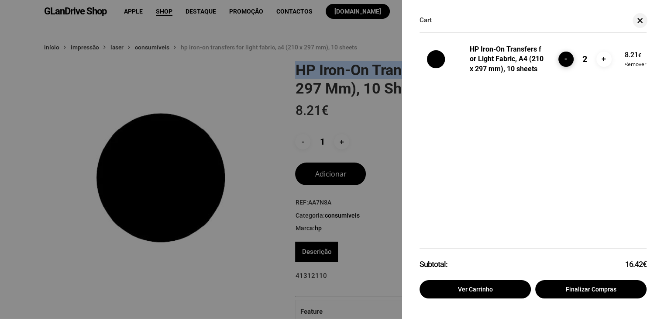 The image size is (664, 319). Describe the element at coordinates (636, 264) in the screenshot. I see `bdi: 16.42` at that location.